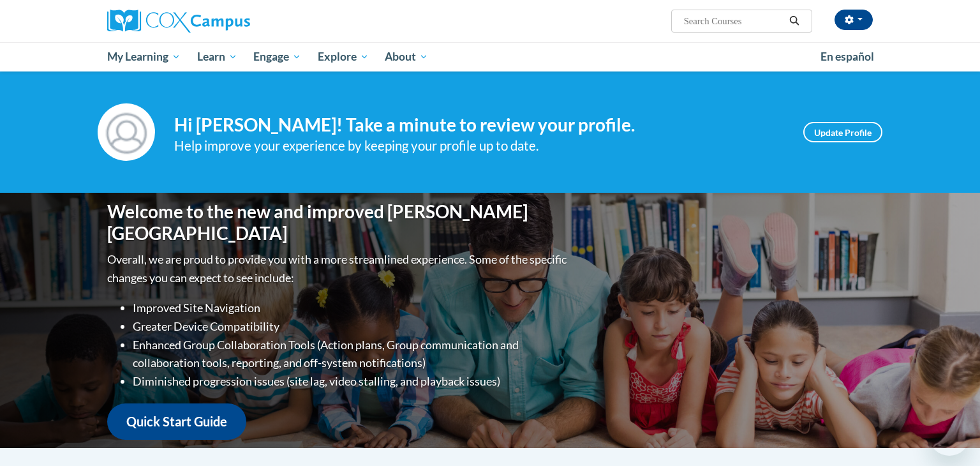 The height and width of the screenshot is (466, 980). I want to click on a: About, so click(407, 57).